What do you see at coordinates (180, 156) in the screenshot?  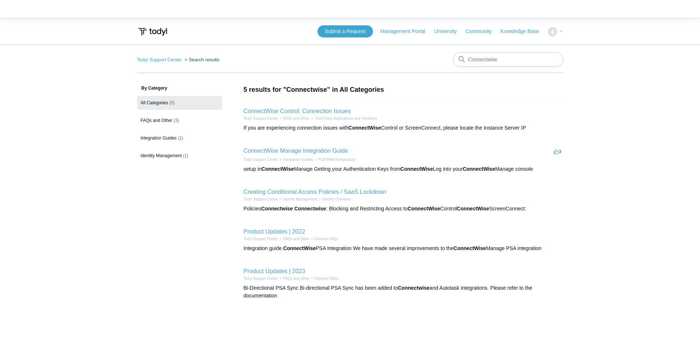 I see `a: Identity Management (1)` at bounding box center [180, 156].